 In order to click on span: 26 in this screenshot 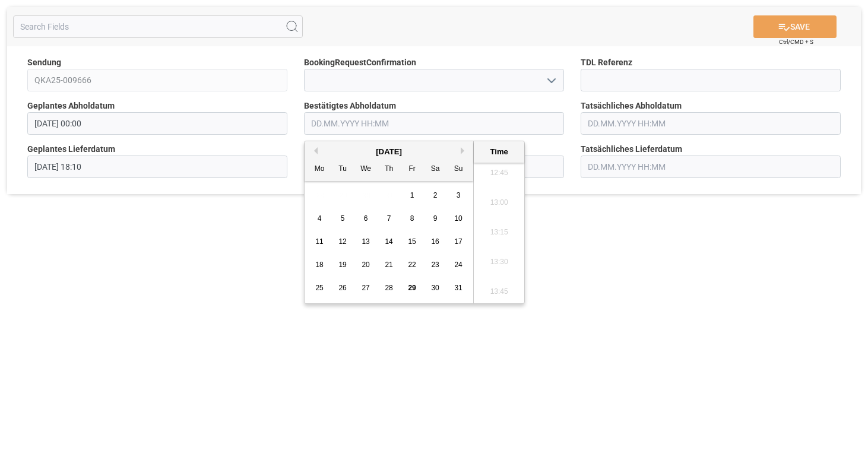, I will do `click(342, 288)`.